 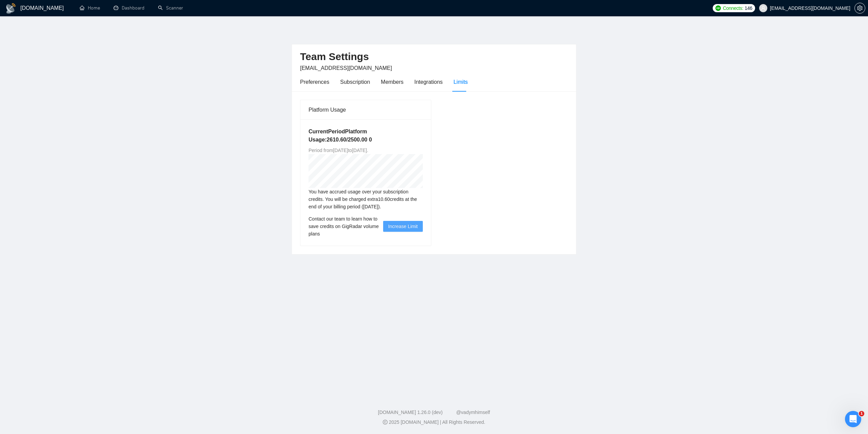 I want to click on span: setting, so click(x=860, y=8).